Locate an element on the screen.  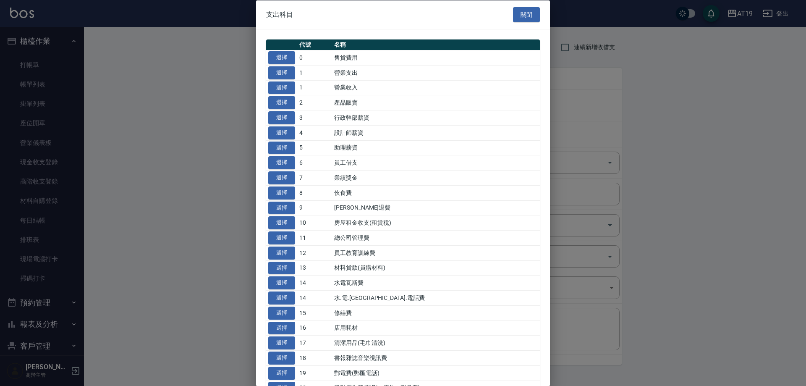
td: 產品販賣 is located at coordinates (436, 102).